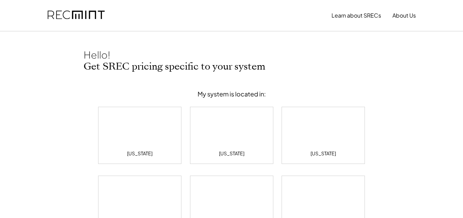  Describe the element at coordinates (404, 15) in the screenshot. I see `button: About Us` at that location.